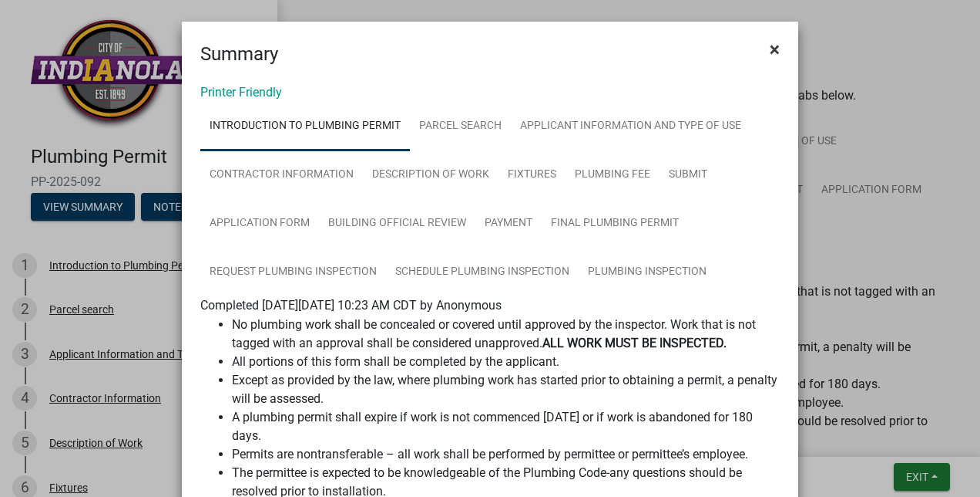  What do you see at coordinates (615, 224) in the screenshot?
I see `a: Final Plumbing Permit` at bounding box center [615, 224].